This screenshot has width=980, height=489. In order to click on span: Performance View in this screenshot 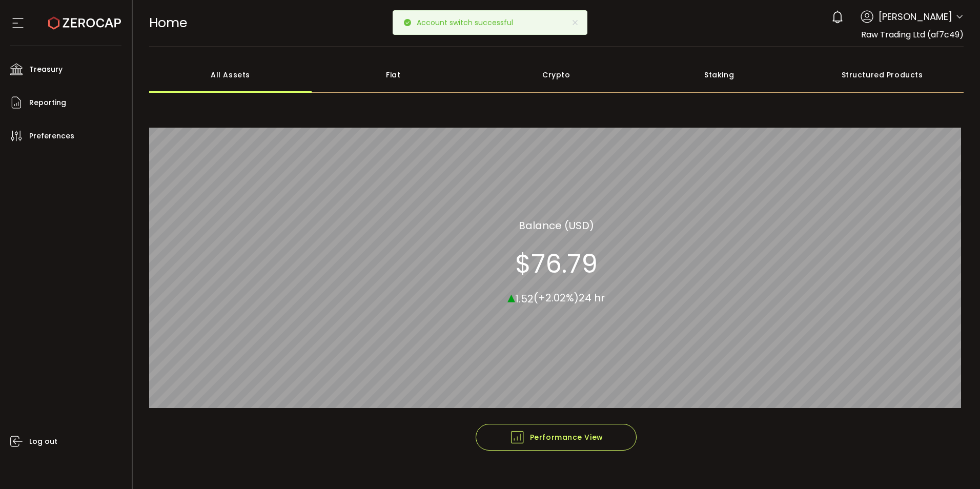, I will do `click(556, 437)`.